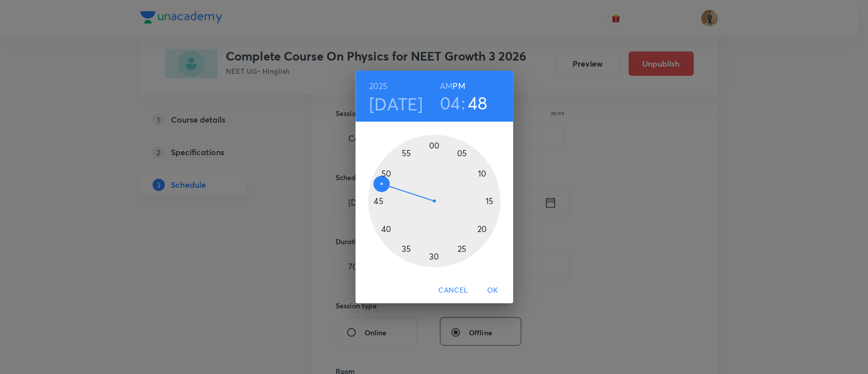 The height and width of the screenshot is (374, 868). What do you see at coordinates (493, 290) in the screenshot?
I see `button: OK` at bounding box center [493, 290].